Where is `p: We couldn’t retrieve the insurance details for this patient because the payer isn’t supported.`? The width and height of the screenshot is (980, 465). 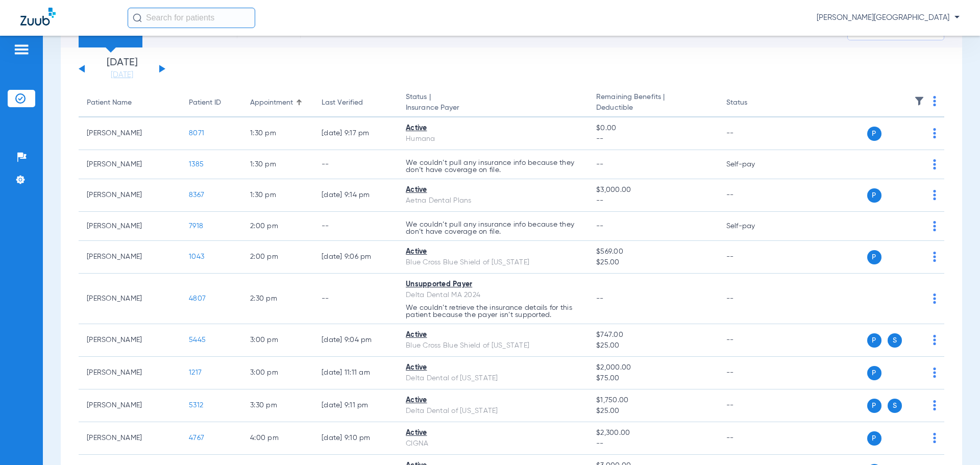
p: We couldn’t retrieve the insurance details for this patient because the payer isn’t supported. is located at coordinates (492, 312).